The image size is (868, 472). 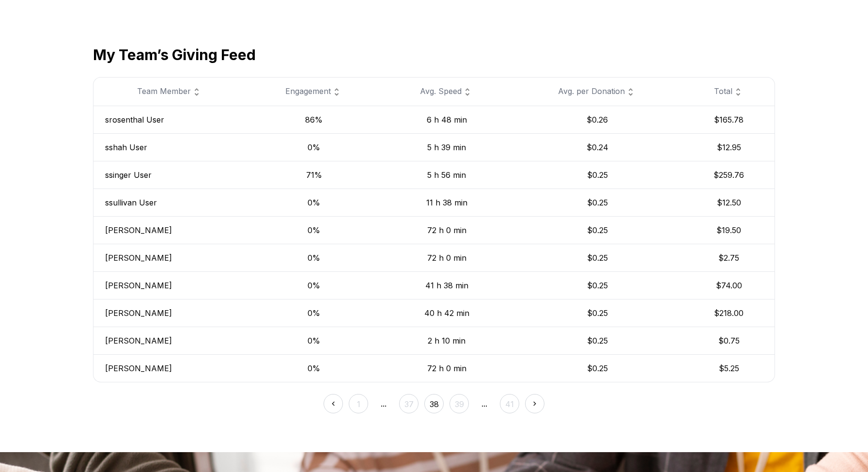 I want to click on td: $218.00, so click(x=729, y=313).